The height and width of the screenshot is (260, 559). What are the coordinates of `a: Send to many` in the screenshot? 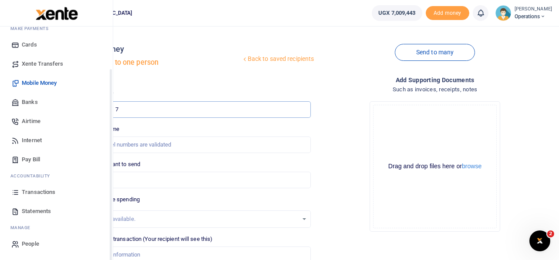 It's located at (435, 52).